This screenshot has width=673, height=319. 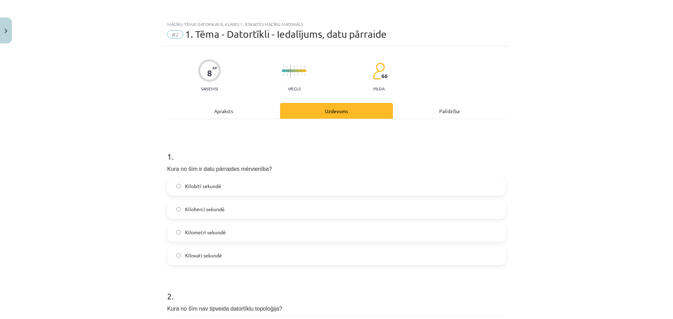 What do you see at coordinates (179, 233) in the screenshot?
I see `input: Kilometri sekundē` at bounding box center [179, 233].